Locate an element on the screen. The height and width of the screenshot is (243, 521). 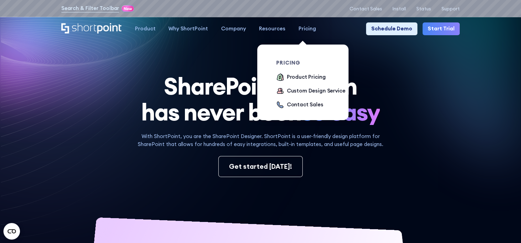
h1: SharePoint Design has never been is located at coordinates (261, 99).